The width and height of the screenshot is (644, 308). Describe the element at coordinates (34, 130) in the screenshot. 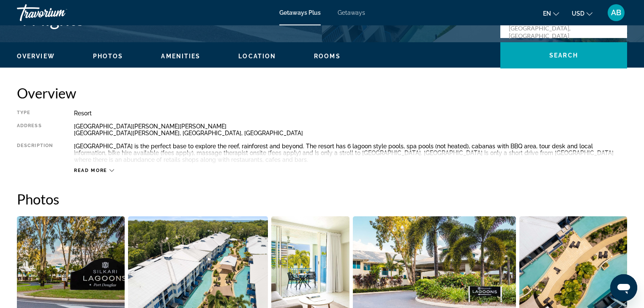

I see `div: Address` at that location.